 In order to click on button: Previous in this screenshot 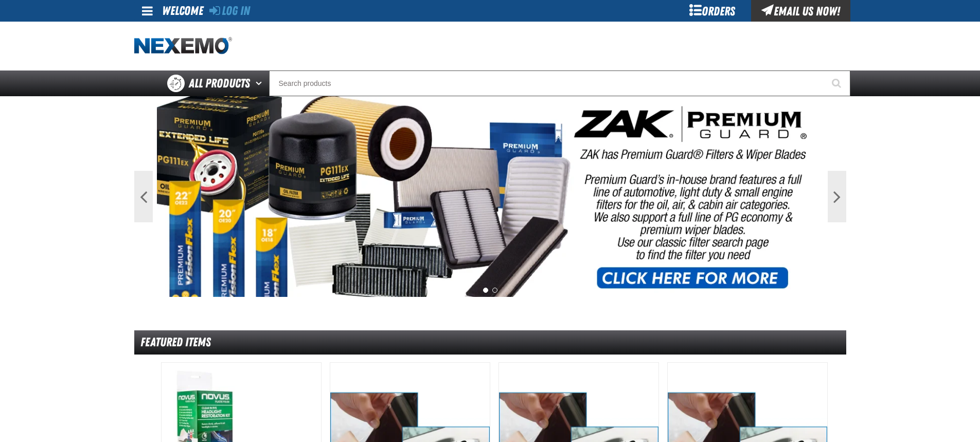, I will do `click(144, 197)`.